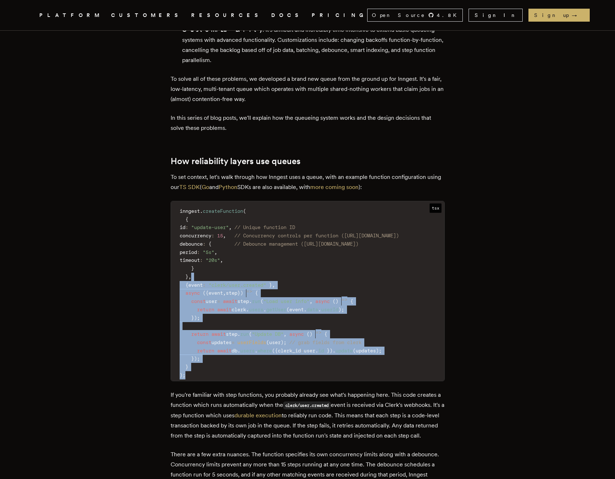 This screenshot has height=479, width=615. What do you see at coordinates (265, 227) in the screenshot?
I see `span: // Unique function ID` at bounding box center [265, 227].